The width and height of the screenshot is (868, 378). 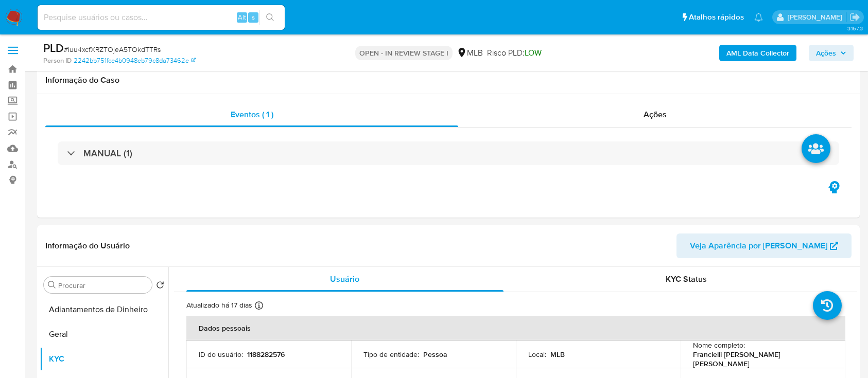 What do you see at coordinates (686, 278) in the screenshot?
I see `span: KYC Status` at bounding box center [686, 278].